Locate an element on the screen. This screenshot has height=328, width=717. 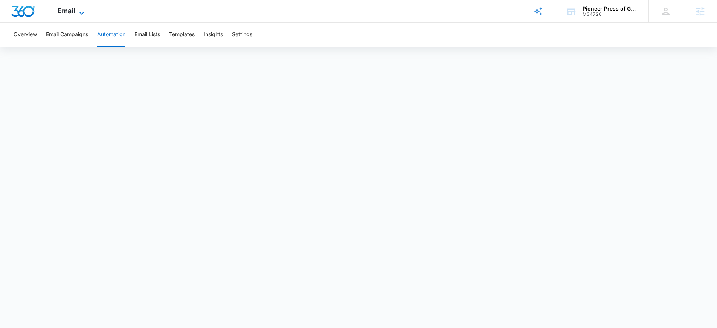
button: Automation is located at coordinates (111, 35).